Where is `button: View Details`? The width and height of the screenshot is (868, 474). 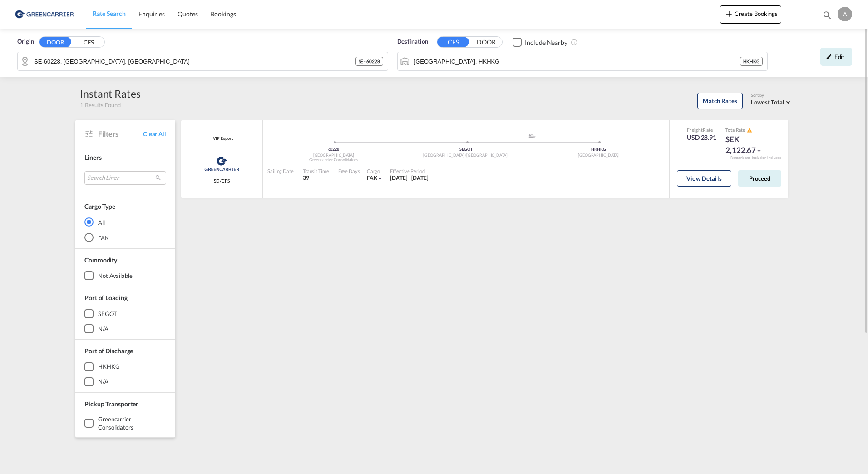
button: View Details is located at coordinates (704, 178).